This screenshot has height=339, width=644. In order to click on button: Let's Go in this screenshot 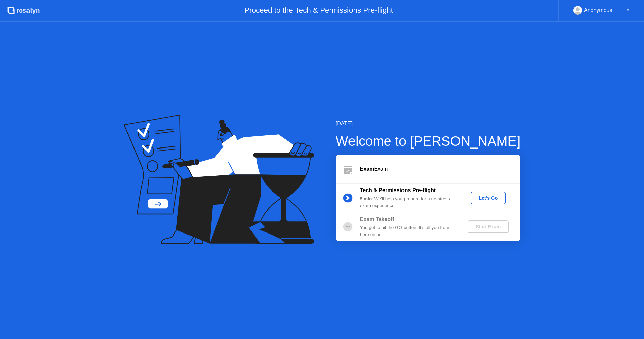, I will do `click(488, 198)`.